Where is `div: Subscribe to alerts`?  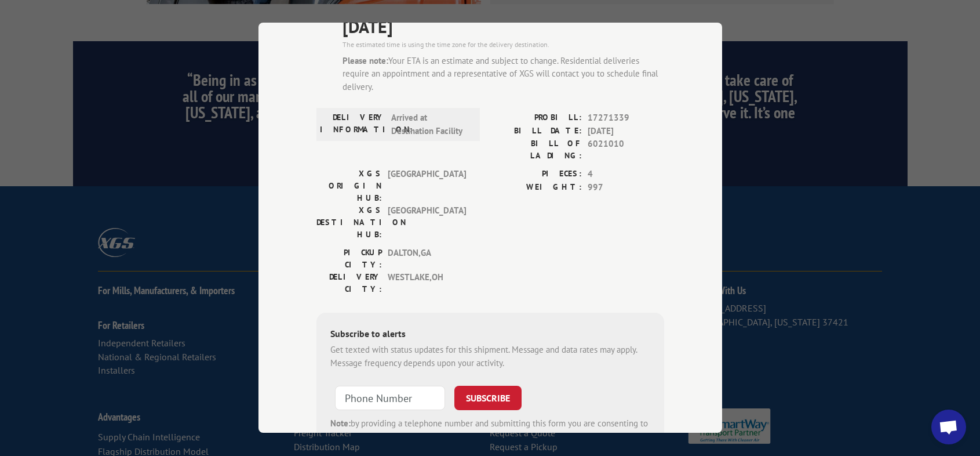
div: Subscribe to alerts is located at coordinates (491, 334).